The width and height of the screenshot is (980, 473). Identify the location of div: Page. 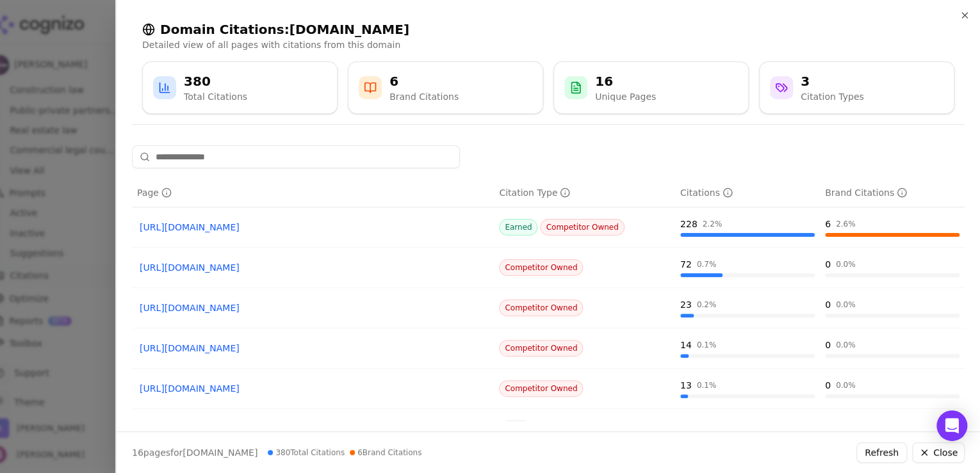
(154, 193).